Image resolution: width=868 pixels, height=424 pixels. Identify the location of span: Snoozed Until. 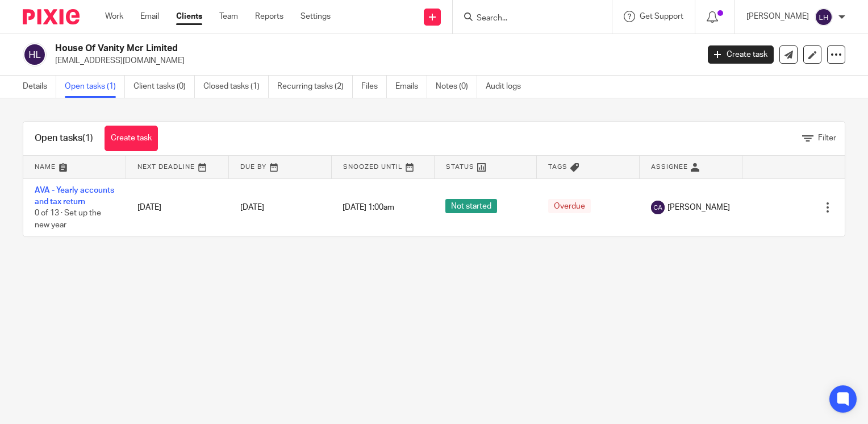
(373, 166).